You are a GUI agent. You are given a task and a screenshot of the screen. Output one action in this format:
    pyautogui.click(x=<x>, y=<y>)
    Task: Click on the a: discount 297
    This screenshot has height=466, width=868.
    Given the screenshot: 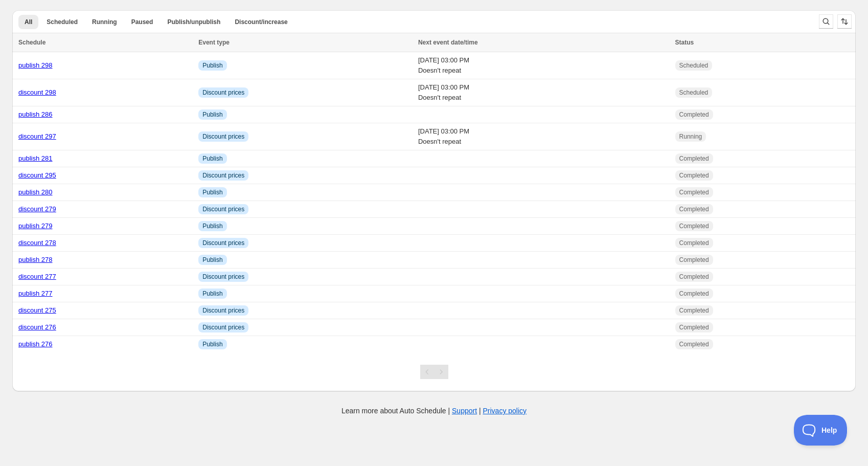 What is the action you would take?
    pyautogui.click(x=37, y=136)
    